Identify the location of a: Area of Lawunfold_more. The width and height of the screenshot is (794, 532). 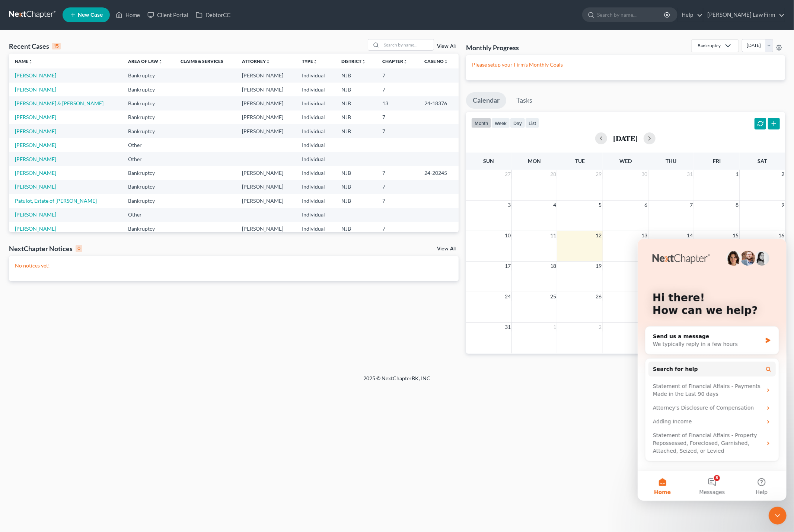
(145, 61).